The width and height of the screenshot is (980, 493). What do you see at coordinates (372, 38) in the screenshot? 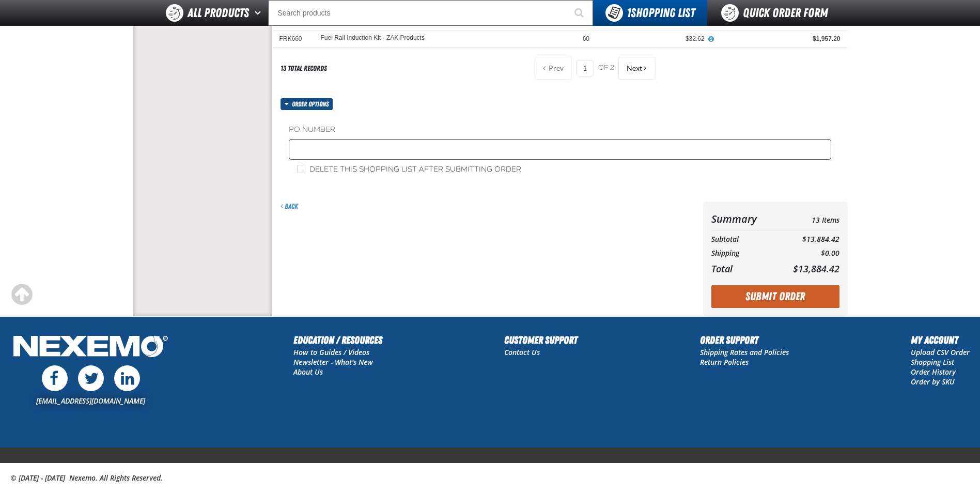
I see `a: Fuel Rail Induction Kit - ZAK Products` at bounding box center [372, 38].